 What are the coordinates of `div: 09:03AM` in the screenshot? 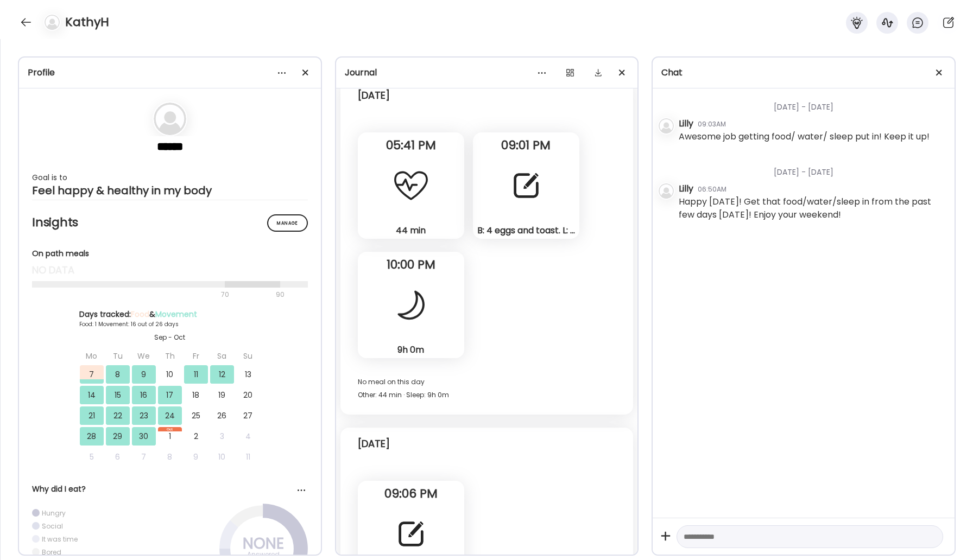 It's located at (712, 124).